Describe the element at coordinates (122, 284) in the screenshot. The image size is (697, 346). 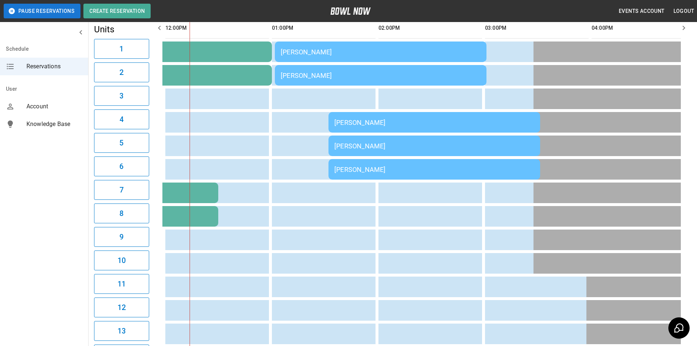
I see `button: 11` at that location.